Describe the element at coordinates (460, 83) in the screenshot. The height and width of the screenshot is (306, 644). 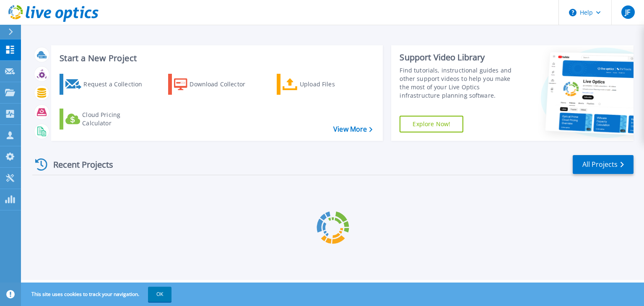
I see `div: Find tutorials, instructional guides and other support videos to help you make the most of your L...` at that location.